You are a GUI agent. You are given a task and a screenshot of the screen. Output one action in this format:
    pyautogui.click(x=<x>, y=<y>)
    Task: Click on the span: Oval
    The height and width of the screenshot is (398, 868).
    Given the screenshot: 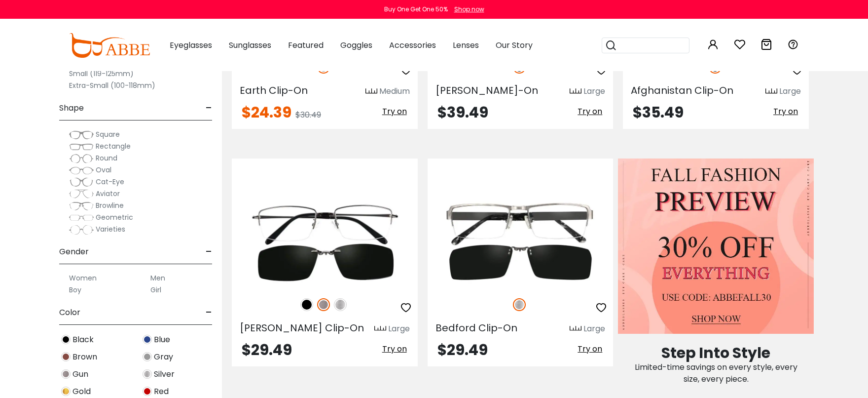 What is the action you would take?
    pyautogui.click(x=104, y=170)
    